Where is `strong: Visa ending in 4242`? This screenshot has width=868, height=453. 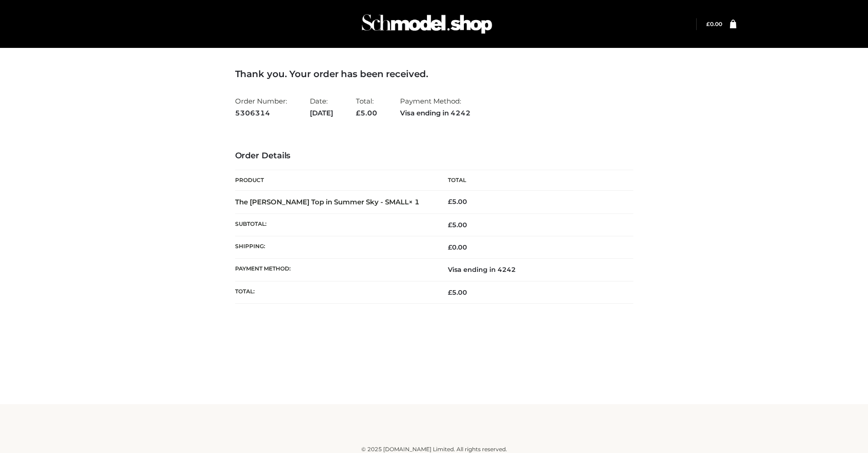
strong: Visa ending in 4242 is located at coordinates (435, 113).